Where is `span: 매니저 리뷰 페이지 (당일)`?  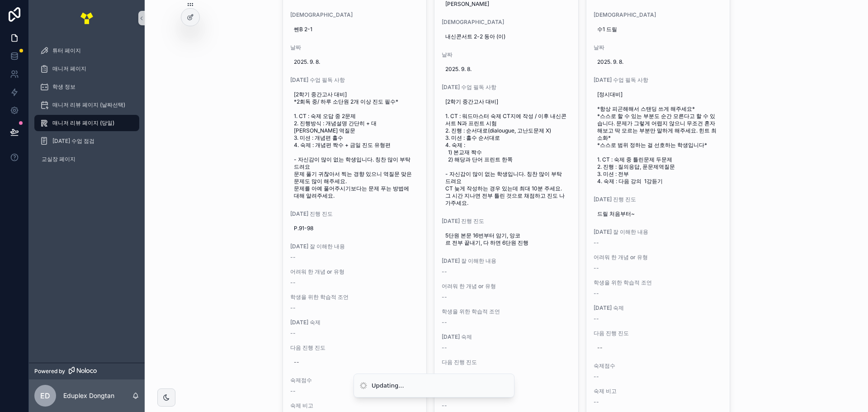
span: 매니저 리뷰 페이지 (당일) is located at coordinates (83, 123).